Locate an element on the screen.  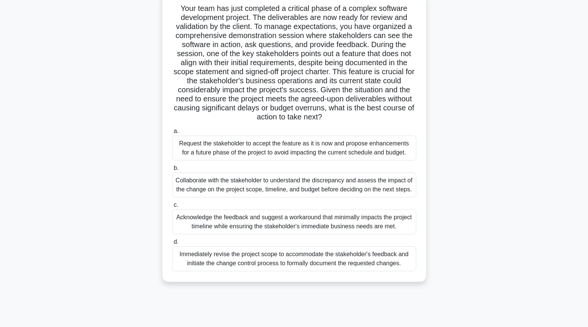
div: Collaborate with the stakeholder to understand the discrepancy and assess the impact of the chang... is located at coordinates (294, 185).